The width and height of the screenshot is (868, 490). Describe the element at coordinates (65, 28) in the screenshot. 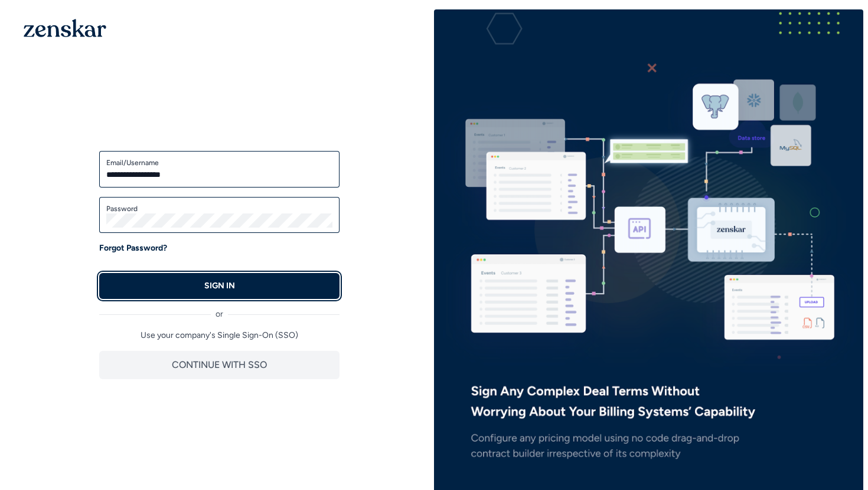

I see `img: 1OGAJ2xQqyY4LXKgY66KYq0eOWRCkrZdAb3gUhuVAqdWPZE9SRJmCz+oDMSn4zDLXe31Ii730ItAGKgCKgCCgCikA4Av8PJUP...` at that location.